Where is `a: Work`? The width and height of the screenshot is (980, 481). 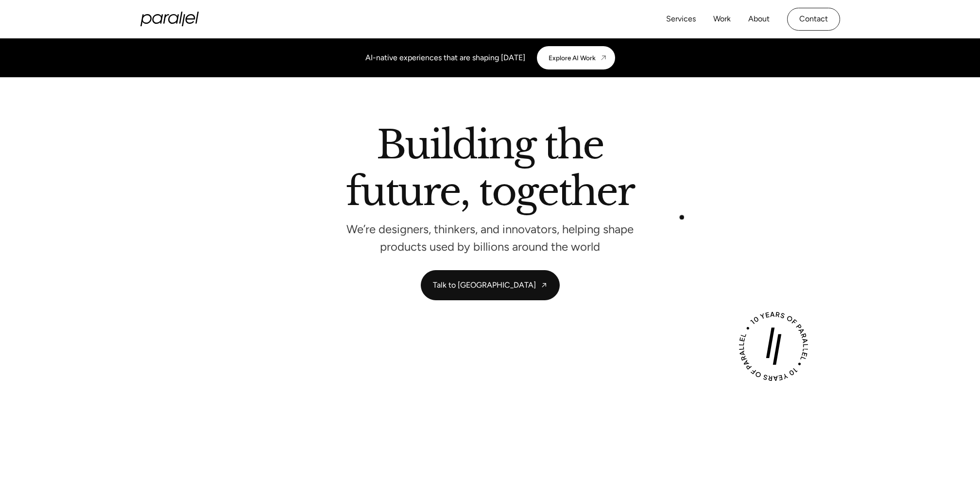
a: Work is located at coordinates (722, 19).